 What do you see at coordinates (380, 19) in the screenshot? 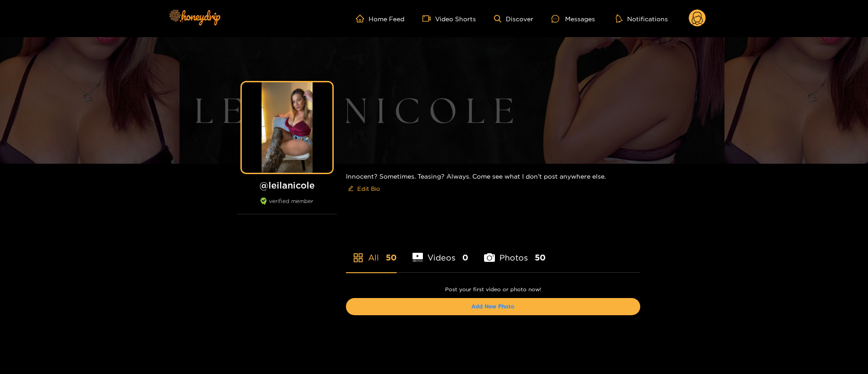
I see `a: Home Feed` at bounding box center [380, 19].